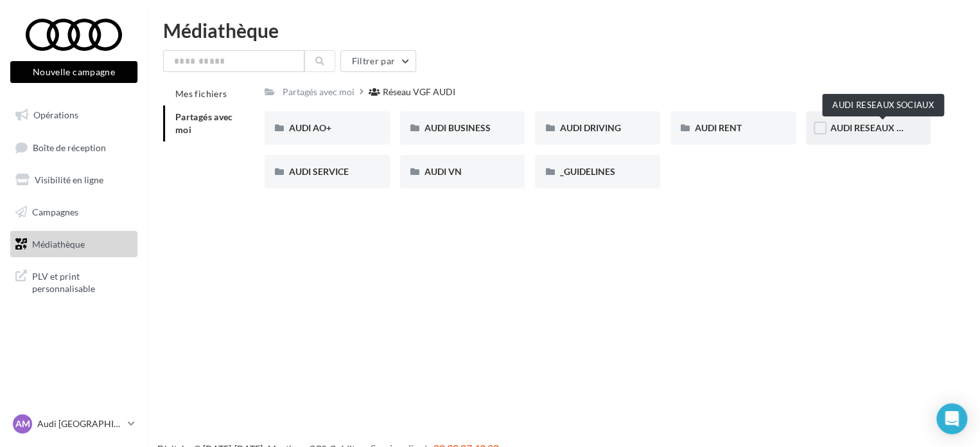 This screenshot has height=447, width=980. I want to click on div: Partagés avec moi, so click(319, 92).